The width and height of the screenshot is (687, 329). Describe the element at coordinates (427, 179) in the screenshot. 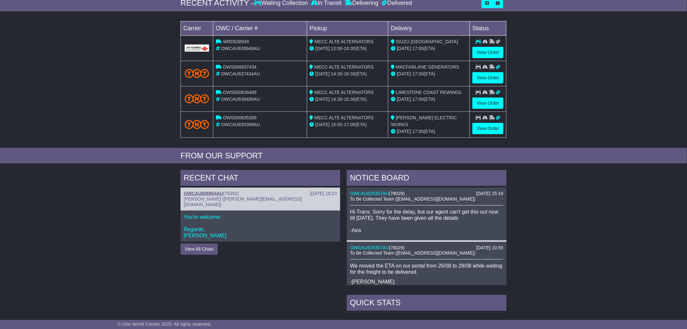

I see `div: NOTICE BOARD` at that location.